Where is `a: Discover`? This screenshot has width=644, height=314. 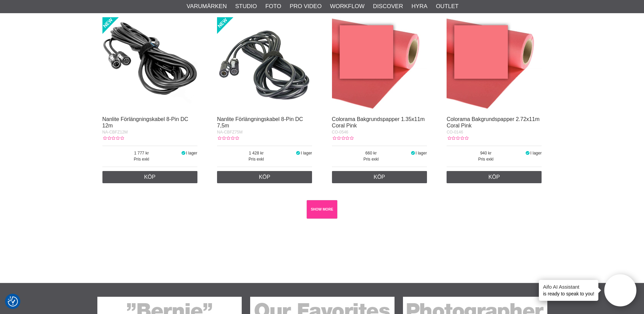 a: Discover is located at coordinates (388, 6).